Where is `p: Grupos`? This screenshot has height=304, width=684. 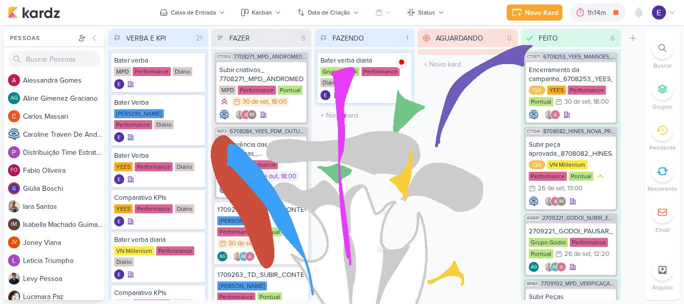
p: Grupos is located at coordinates (663, 107).